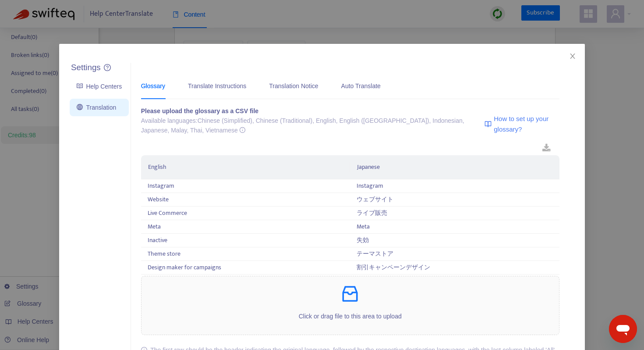  What do you see at coordinates (108, 67) in the screenshot?
I see `span: question-circle` at bounding box center [108, 67].